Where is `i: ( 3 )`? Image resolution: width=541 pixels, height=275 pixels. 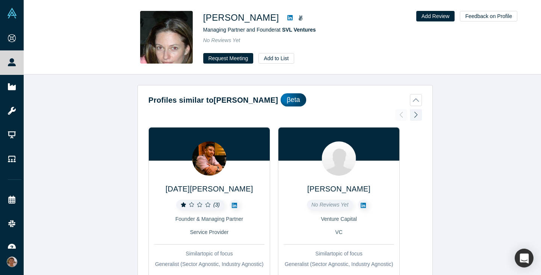
i: ( 3 ) is located at coordinates (216, 204).